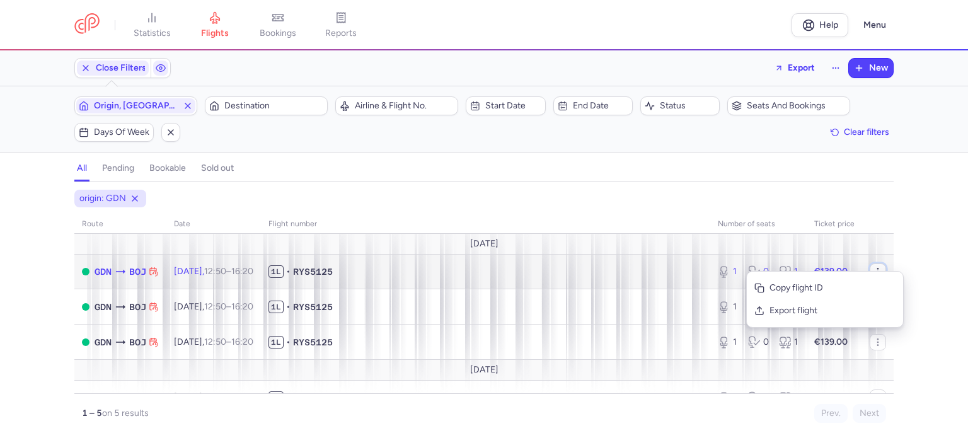 The image size is (968, 438). Describe the element at coordinates (118, 168) in the screenshot. I see `h4: pending` at that location.